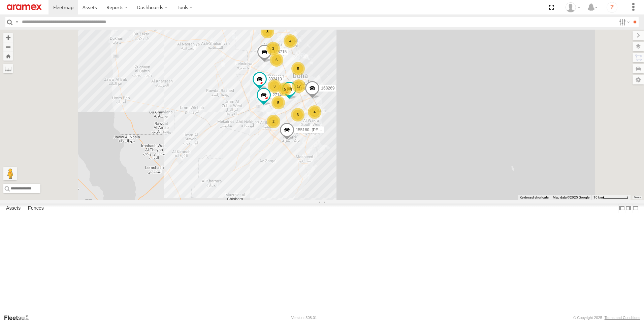 This screenshot has width=644, height=321. I want to click on div: © Copyright 2025 -, so click(606, 318).